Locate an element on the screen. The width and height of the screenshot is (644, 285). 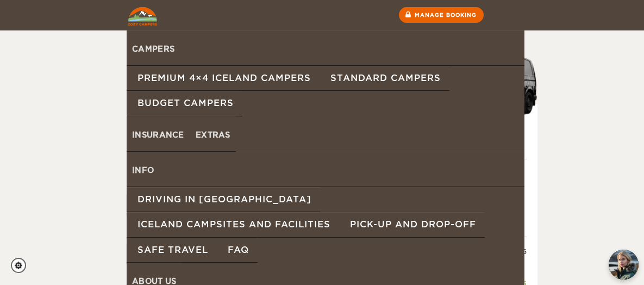
a: Manage booking is located at coordinates (441, 15).